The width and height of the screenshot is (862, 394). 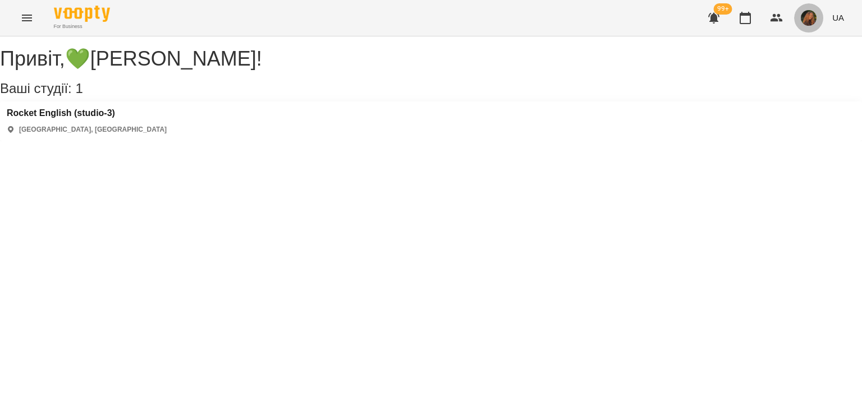 What do you see at coordinates (86, 113) in the screenshot?
I see `h3: Rocket English (studio-3)` at bounding box center [86, 113].